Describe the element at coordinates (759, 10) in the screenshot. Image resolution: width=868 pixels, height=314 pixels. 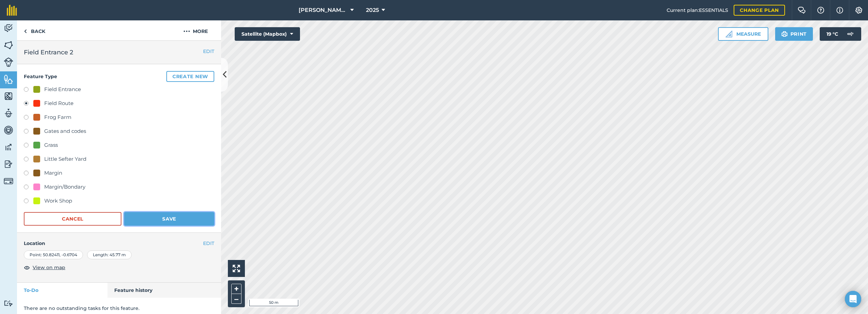
I see `a: Change plan` at that location.